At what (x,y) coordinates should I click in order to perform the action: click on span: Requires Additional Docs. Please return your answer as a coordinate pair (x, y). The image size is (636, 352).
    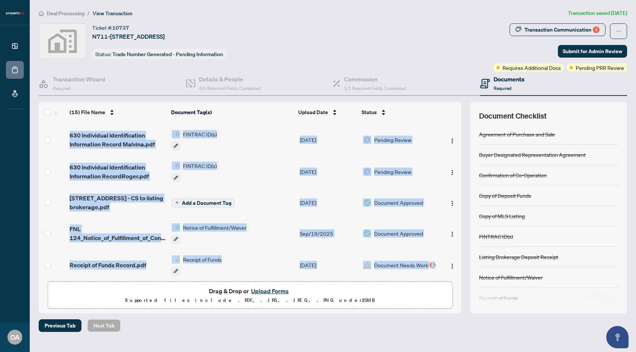
    Looking at the image, I should click on (531, 68).